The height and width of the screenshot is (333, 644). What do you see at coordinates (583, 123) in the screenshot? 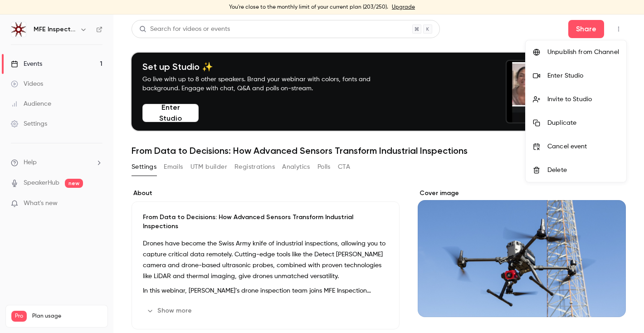
I see `div: Duplicate` at bounding box center [583, 123].